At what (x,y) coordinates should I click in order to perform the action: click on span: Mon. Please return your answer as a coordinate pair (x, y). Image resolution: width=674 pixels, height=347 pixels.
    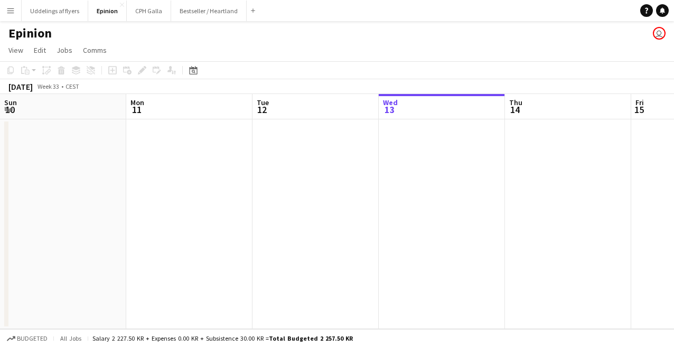
    Looking at the image, I should click on (137, 103).